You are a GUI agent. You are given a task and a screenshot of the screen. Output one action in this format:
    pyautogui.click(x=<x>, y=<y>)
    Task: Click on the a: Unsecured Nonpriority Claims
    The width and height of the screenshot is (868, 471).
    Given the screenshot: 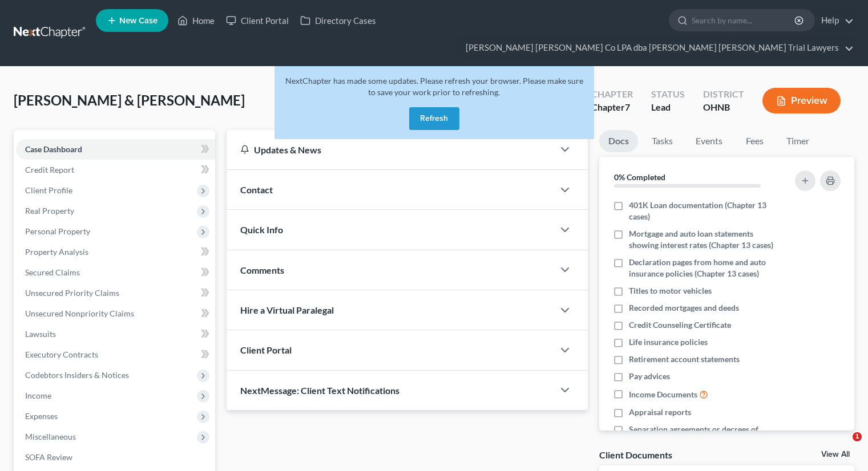 What is the action you would take?
    pyautogui.click(x=115, y=313)
    